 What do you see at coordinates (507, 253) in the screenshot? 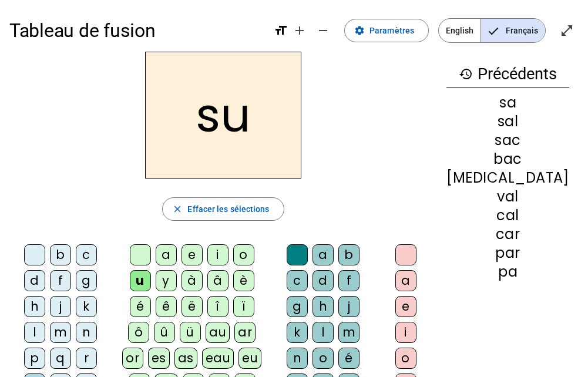
I see `div: par` at bounding box center [507, 253].